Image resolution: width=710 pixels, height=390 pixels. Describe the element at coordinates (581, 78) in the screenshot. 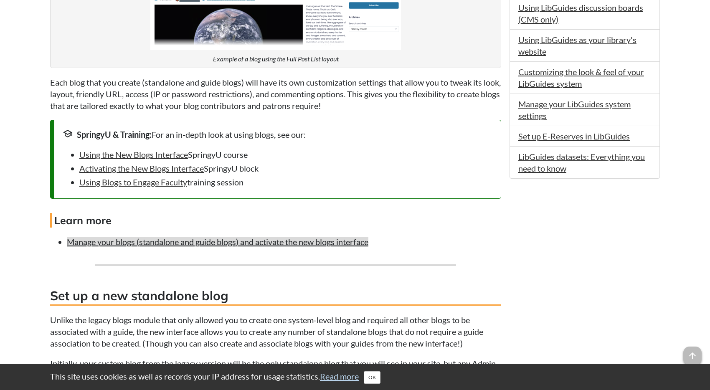

I see `a: Customizing the look & feel of your LibGuides system` at that location.